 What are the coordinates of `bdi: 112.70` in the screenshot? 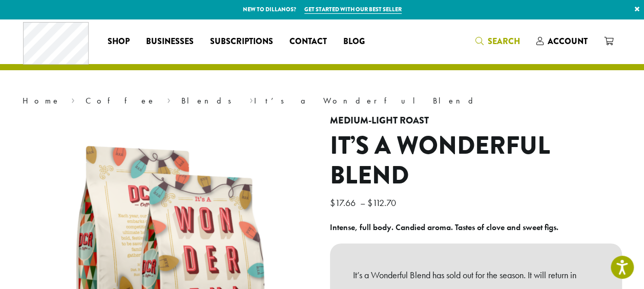 It's located at (382, 202).